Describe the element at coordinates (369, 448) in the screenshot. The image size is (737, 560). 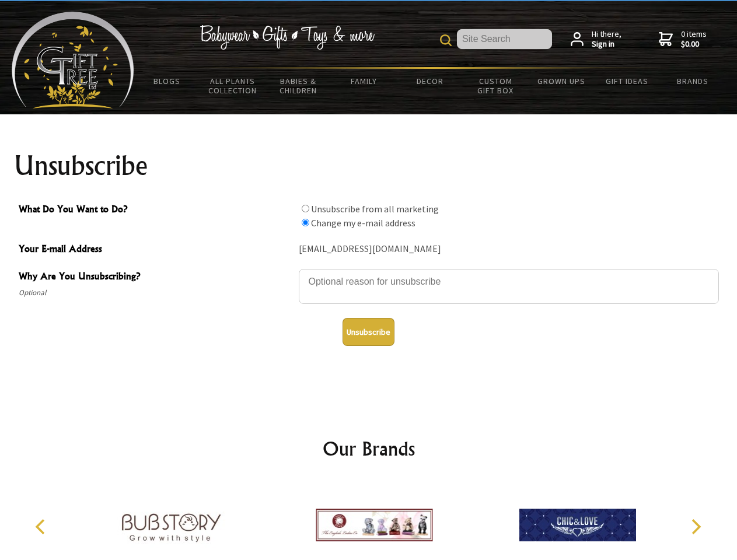
I see `h2: Our Brands` at that location.